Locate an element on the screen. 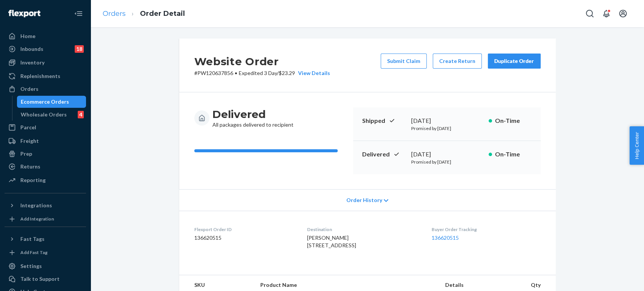  a: Ecommerce Orders is located at coordinates (51, 101).